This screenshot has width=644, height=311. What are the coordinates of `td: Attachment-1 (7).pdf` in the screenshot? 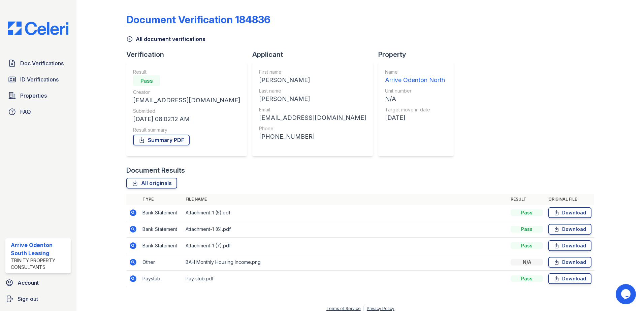 It's located at (345, 246).